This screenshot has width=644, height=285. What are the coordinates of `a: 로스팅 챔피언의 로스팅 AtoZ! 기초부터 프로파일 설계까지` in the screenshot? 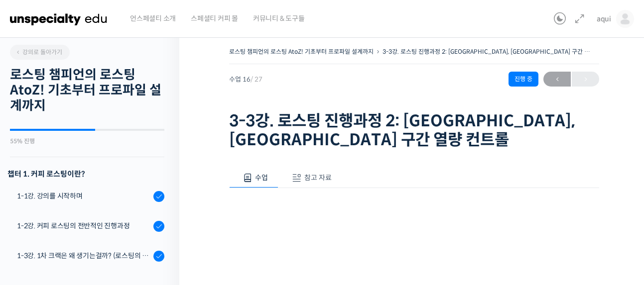 It's located at (301, 51).